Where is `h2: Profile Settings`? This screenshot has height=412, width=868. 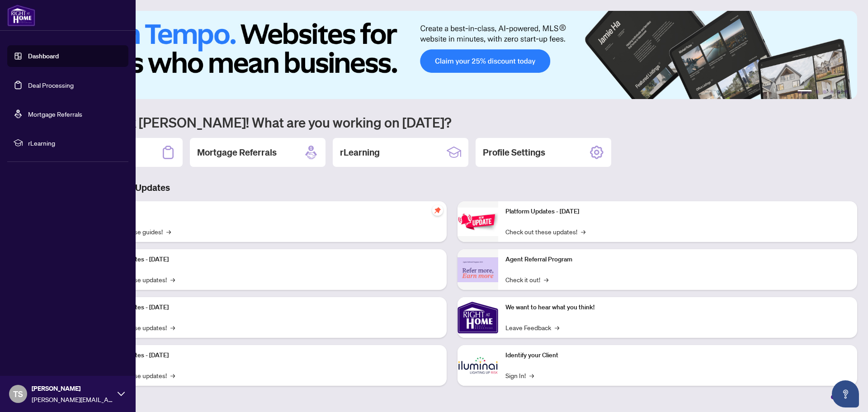
h2: Profile Settings is located at coordinates (514, 152).